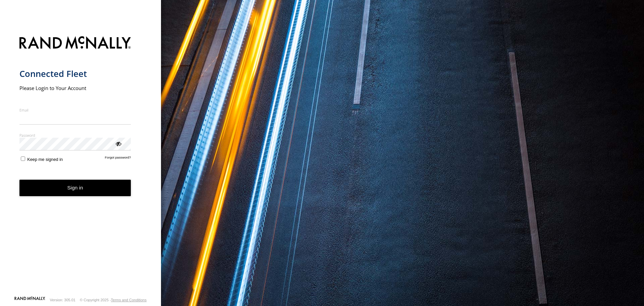 This screenshot has width=644, height=306. I want to click on span: Keep me signed in, so click(45, 159).